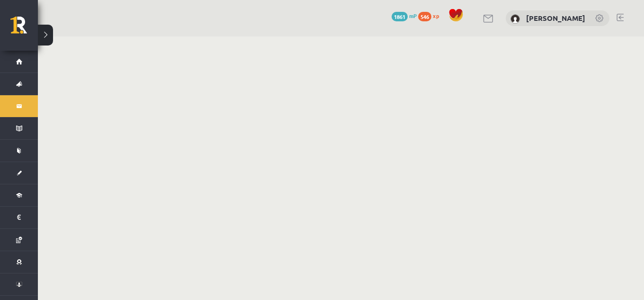 The height and width of the screenshot is (300, 644). What do you see at coordinates (24, 28) in the screenshot?
I see `a: Rīgas 1. Tālmācības vidusskola` at bounding box center [24, 28].